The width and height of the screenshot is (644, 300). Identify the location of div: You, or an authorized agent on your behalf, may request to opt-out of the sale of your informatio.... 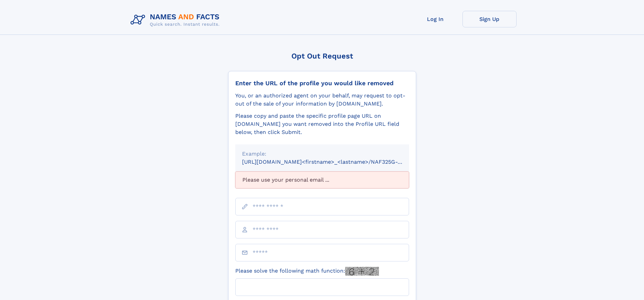
(322, 100).